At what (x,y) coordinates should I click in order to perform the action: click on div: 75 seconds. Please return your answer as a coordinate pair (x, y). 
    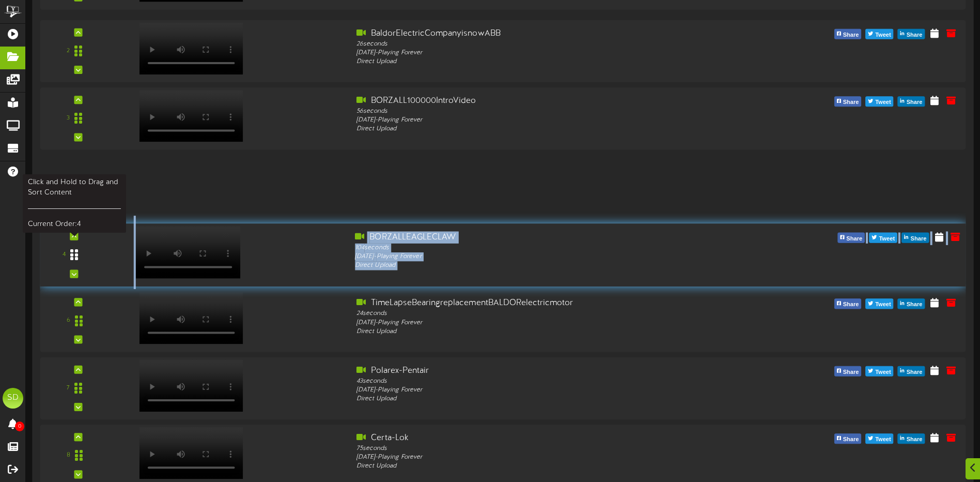
    Looking at the image, I should click on (541, 448).